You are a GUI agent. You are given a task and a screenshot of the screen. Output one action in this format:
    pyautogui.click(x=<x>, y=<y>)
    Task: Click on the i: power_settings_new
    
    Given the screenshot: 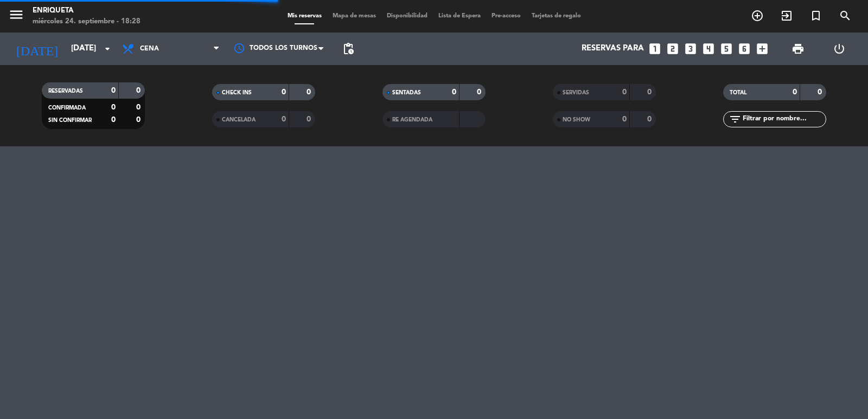 What is the action you would take?
    pyautogui.click(x=839, y=49)
    